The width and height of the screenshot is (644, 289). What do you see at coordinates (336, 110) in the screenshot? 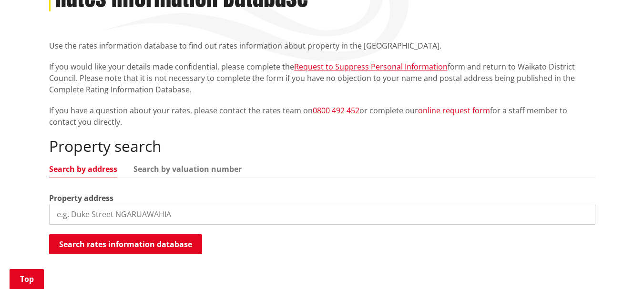
I see `a: 0800 492 452` at bounding box center [336, 110].